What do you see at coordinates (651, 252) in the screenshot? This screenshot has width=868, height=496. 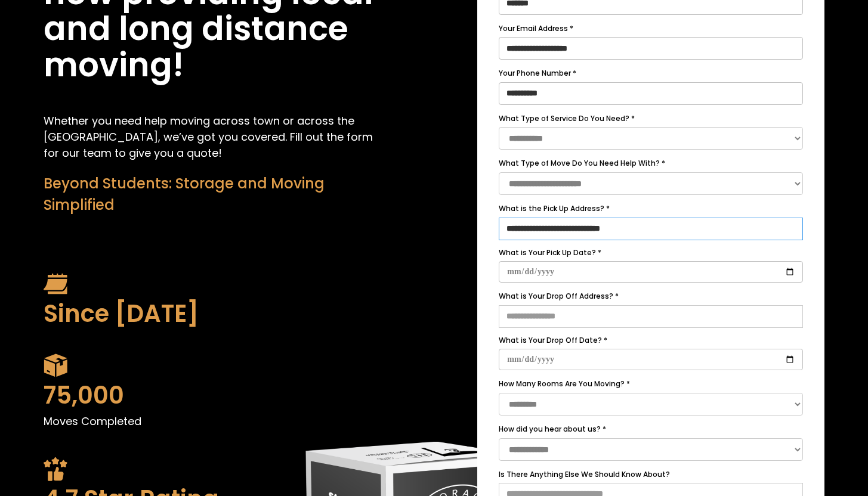 I see `label: What is Your Pick Up Date? *` at bounding box center [651, 252].